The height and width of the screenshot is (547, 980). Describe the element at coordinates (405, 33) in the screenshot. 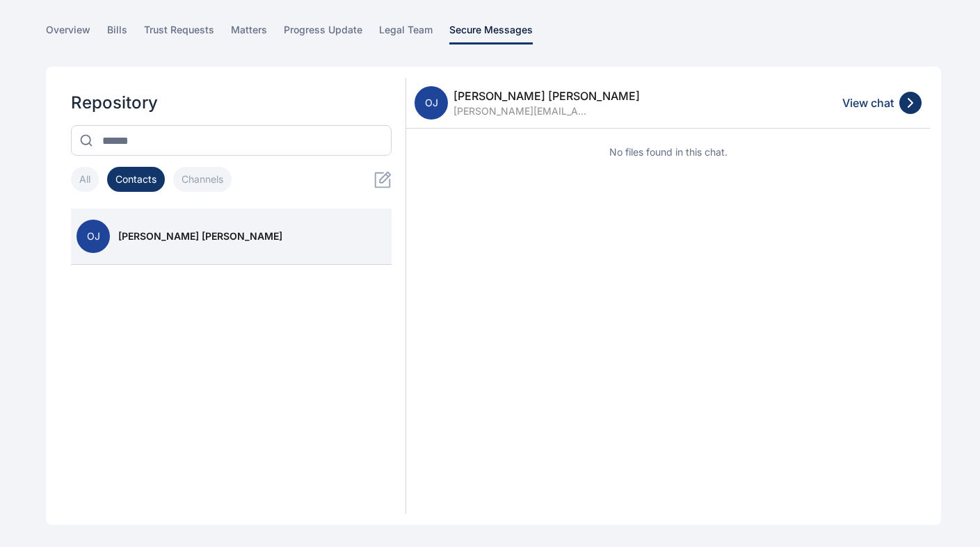

I see `span: legal team` at that location.